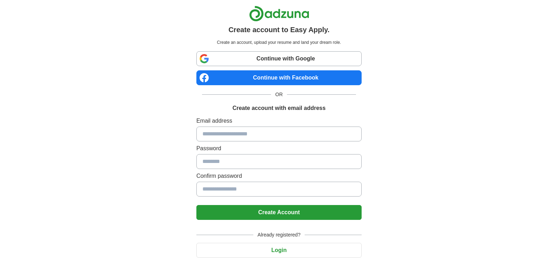 The image size is (558, 263). I want to click on label: Email address, so click(279, 121).